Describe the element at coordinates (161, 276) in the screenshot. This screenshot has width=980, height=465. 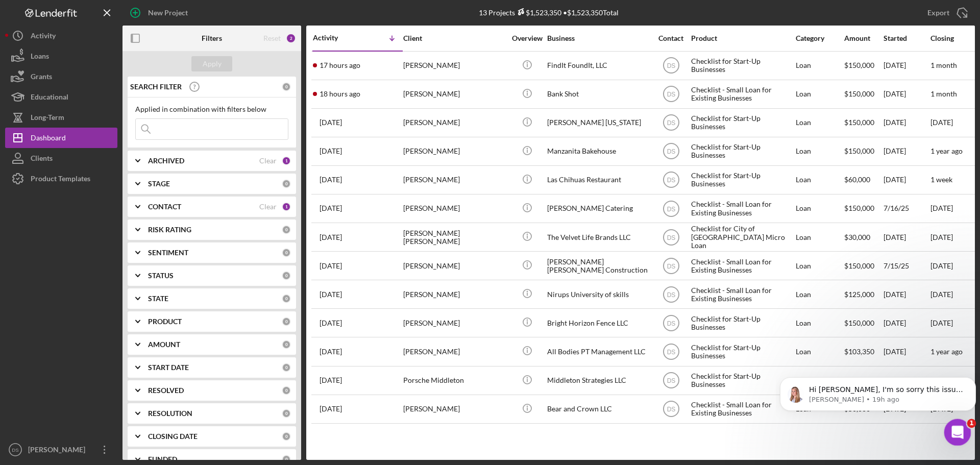
I see `b: STATUS` at that location.